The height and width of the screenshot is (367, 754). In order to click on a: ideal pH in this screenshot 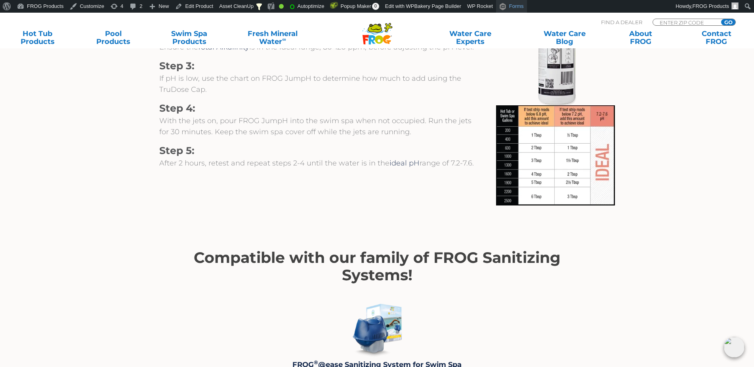, I will do `click(404, 163)`.